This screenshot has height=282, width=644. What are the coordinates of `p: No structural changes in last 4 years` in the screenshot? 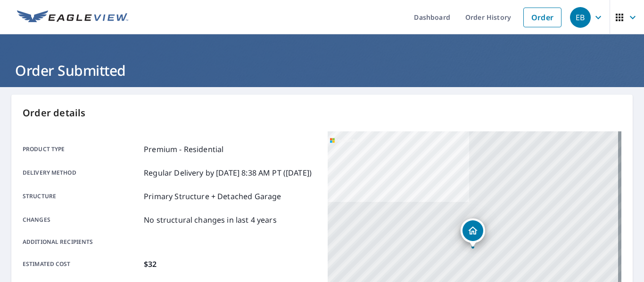 It's located at (210, 220).